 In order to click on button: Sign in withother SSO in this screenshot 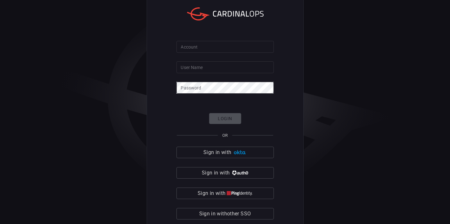, I will do `click(225, 214)`.